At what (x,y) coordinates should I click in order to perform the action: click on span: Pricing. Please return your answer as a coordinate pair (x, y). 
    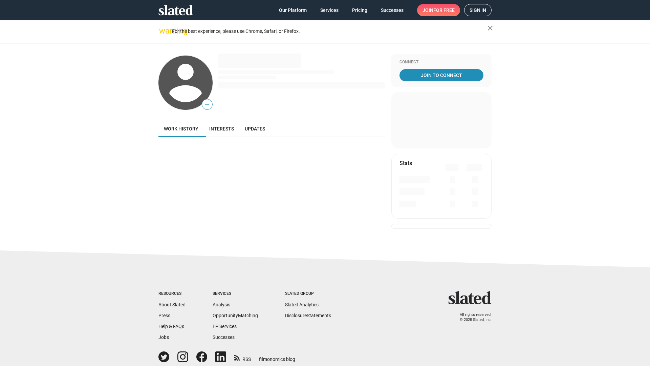
    Looking at the image, I should click on (360, 10).